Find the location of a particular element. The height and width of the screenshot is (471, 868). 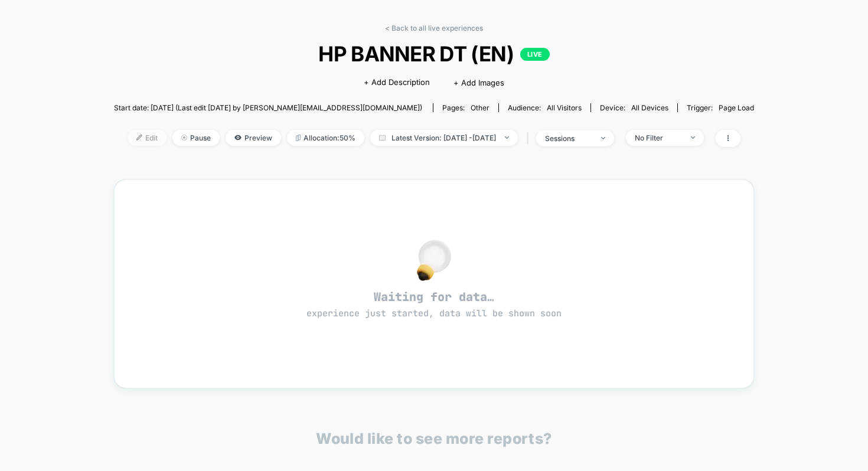

span: Preview is located at coordinates (253, 138).